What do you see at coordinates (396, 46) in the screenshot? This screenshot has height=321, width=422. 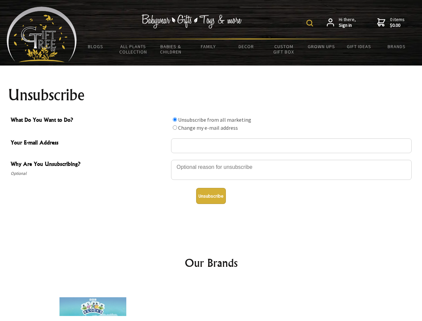 I see `a: Brands` at bounding box center [396, 46].